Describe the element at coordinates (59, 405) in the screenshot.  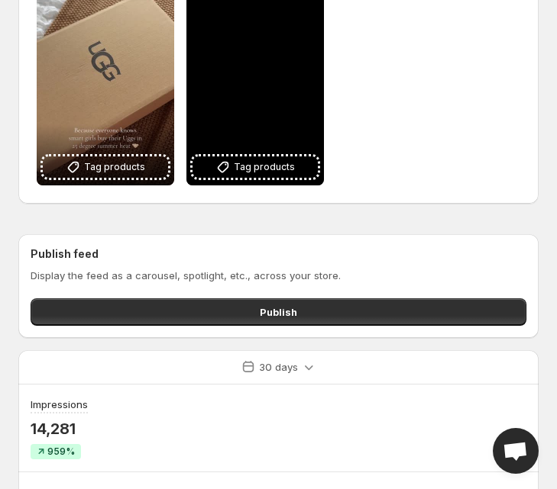
I see `h3: Impressions` at that location.